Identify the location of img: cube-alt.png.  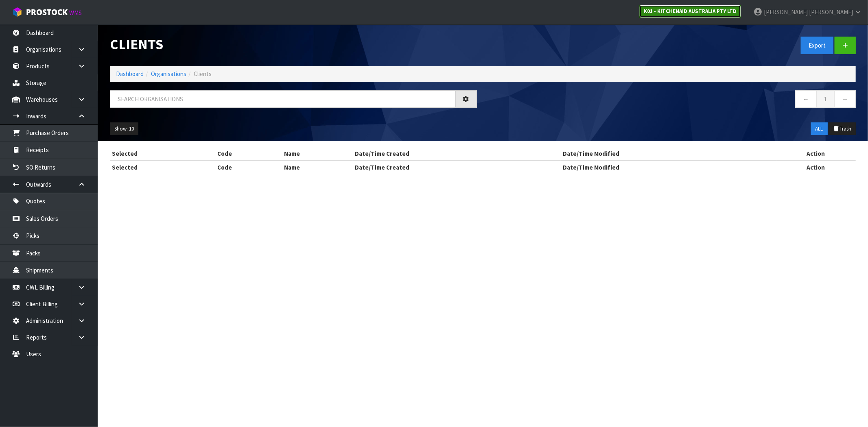
(17, 12).